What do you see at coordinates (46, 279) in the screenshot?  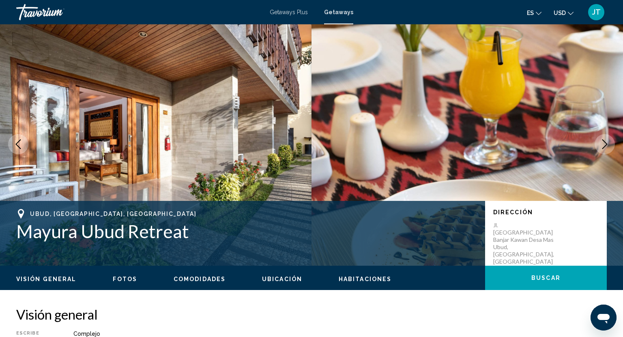 I see `button: Visión general` at bounding box center [46, 279].